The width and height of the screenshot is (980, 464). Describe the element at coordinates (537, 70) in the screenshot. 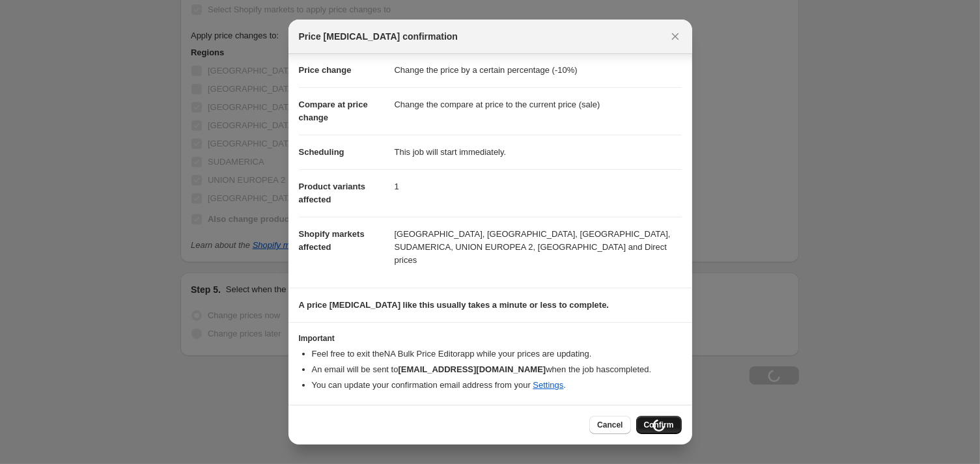

I see `dd: Change the price by a certain percentage (-10%)` at that location.